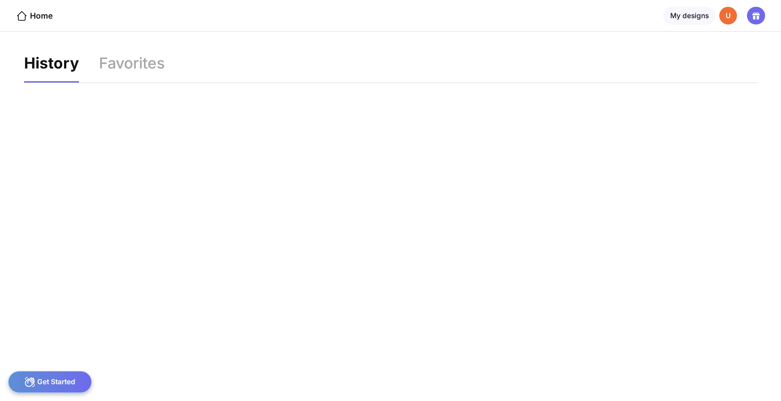 Image resolution: width=781 pixels, height=401 pixels. I want to click on div: U, so click(728, 16).